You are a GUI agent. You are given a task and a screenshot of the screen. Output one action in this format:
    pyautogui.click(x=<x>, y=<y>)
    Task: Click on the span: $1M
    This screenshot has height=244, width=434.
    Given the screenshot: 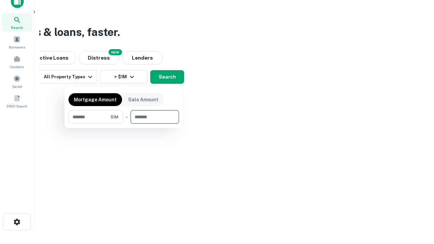 What is the action you would take?
    pyautogui.click(x=114, y=117)
    